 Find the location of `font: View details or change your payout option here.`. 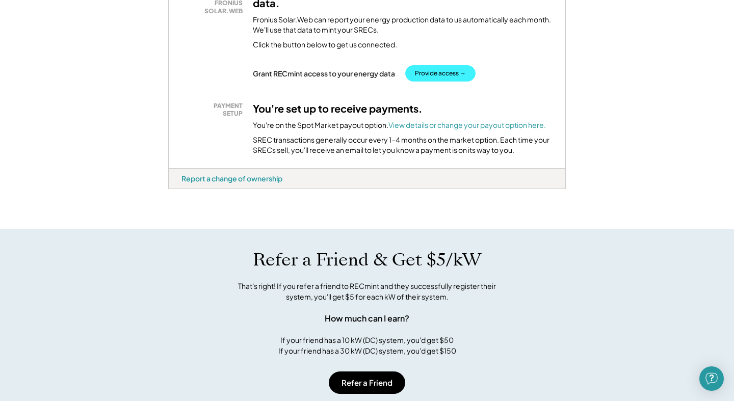

font: View details or change your payout option here. is located at coordinates (467, 125).